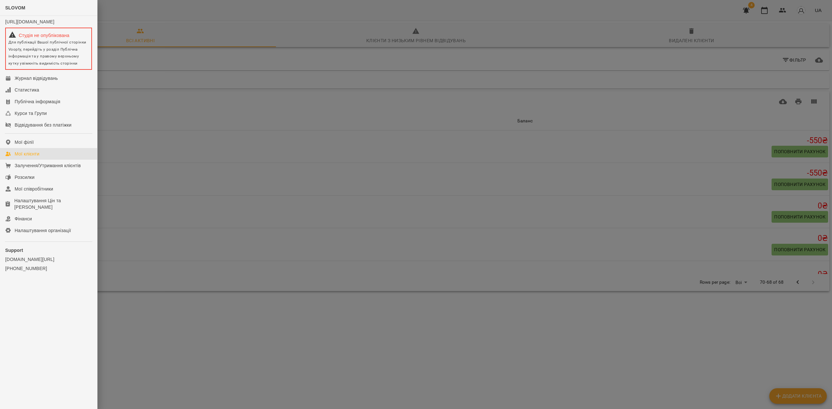 The width and height of the screenshot is (832, 409). What do you see at coordinates (27, 154) in the screenshot?
I see `div: Мої клієнти` at bounding box center [27, 154].